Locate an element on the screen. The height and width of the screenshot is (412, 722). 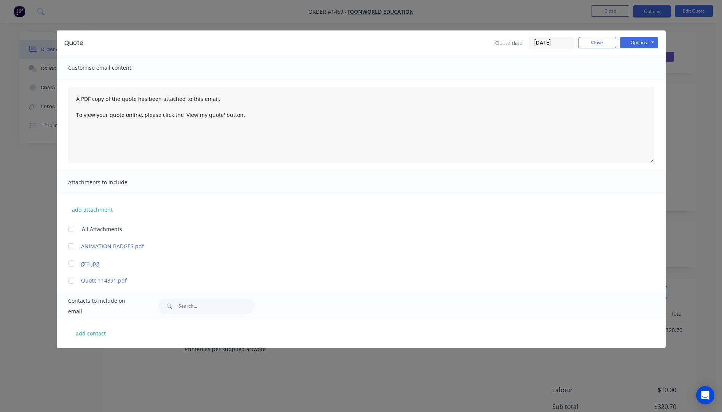
div: Open Intercom Messenger is located at coordinates (706, 395).